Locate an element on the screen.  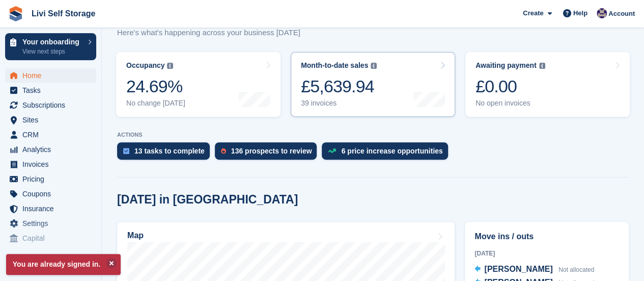
span: Help is located at coordinates (580, 13).